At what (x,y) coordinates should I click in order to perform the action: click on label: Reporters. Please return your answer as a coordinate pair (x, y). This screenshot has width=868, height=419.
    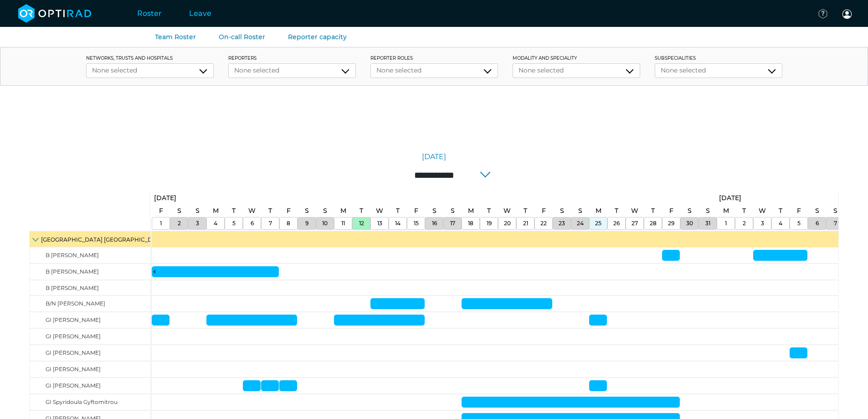
    Looking at the image, I should click on (292, 58).